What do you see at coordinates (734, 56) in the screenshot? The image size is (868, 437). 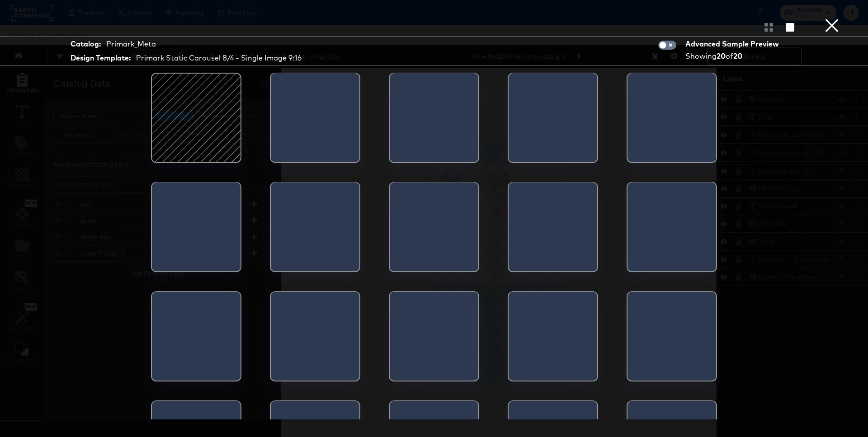 I see `div: Showing of` at bounding box center [734, 56].